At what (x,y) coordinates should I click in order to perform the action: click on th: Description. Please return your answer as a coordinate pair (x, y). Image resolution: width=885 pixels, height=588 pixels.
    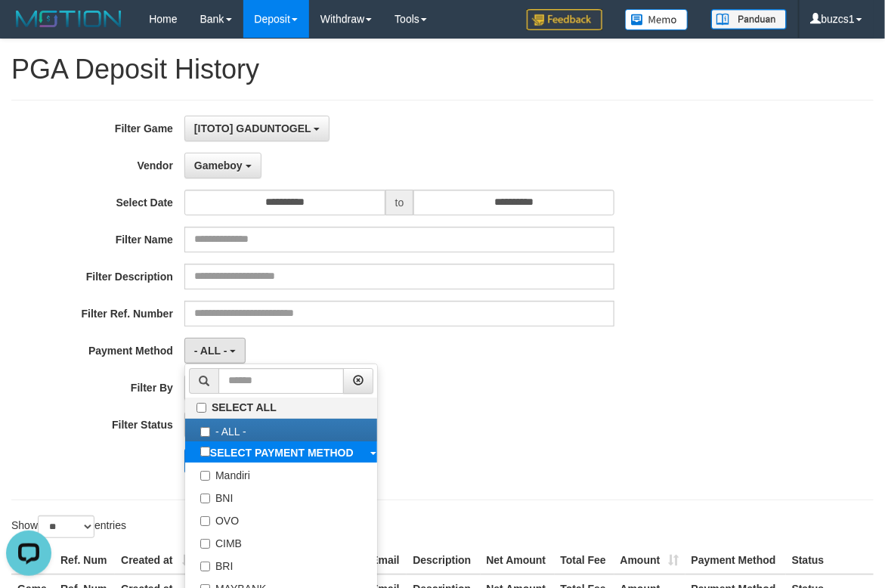
    Looking at the image, I should click on (443, 560).